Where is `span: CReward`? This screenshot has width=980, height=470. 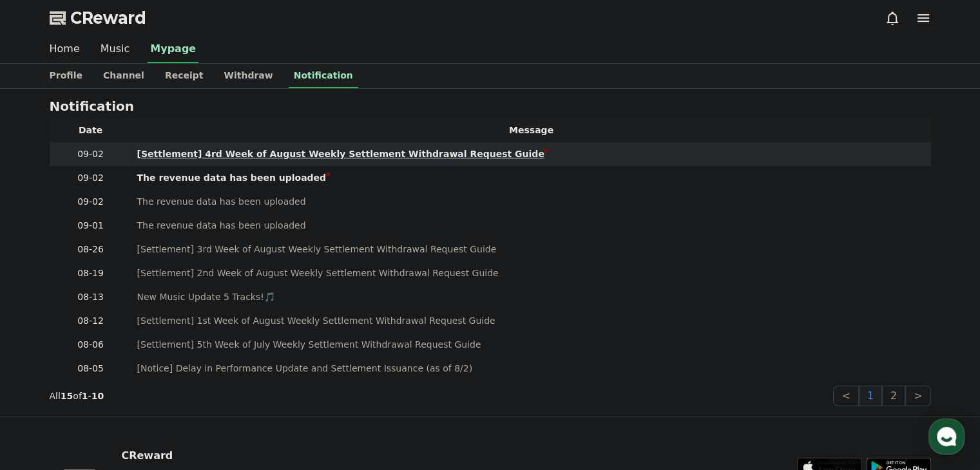
span: CReward is located at coordinates (108, 18).